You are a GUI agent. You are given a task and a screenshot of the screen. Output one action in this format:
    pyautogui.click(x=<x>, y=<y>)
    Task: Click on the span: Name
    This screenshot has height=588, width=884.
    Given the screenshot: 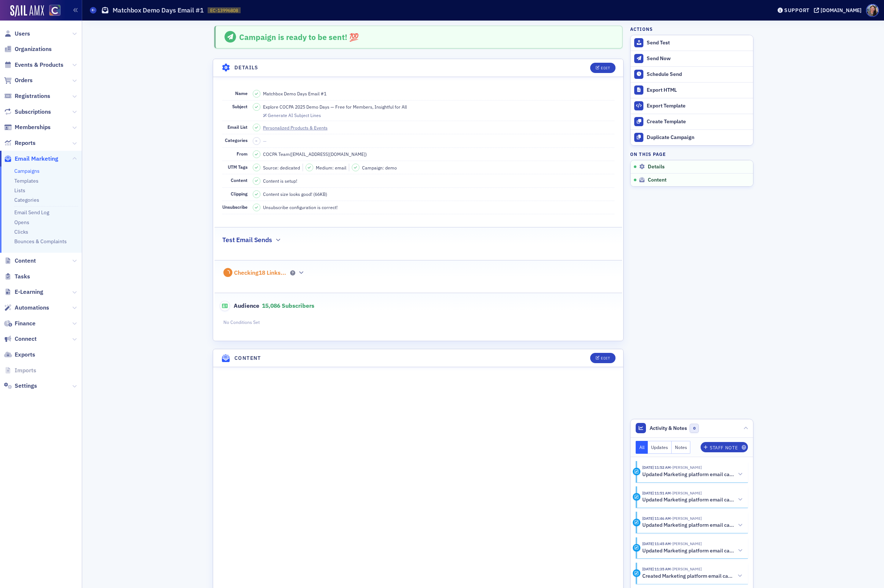 What is the action you would take?
    pyautogui.click(x=242, y=93)
    